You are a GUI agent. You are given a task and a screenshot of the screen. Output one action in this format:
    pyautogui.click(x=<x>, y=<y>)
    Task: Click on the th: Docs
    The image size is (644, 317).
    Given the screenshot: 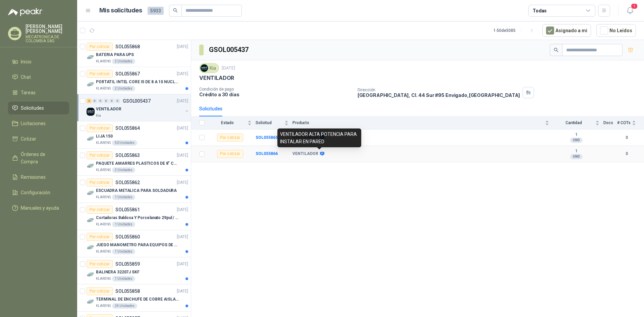 What is the action you would take?
    pyautogui.click(x=610, y=122)
    